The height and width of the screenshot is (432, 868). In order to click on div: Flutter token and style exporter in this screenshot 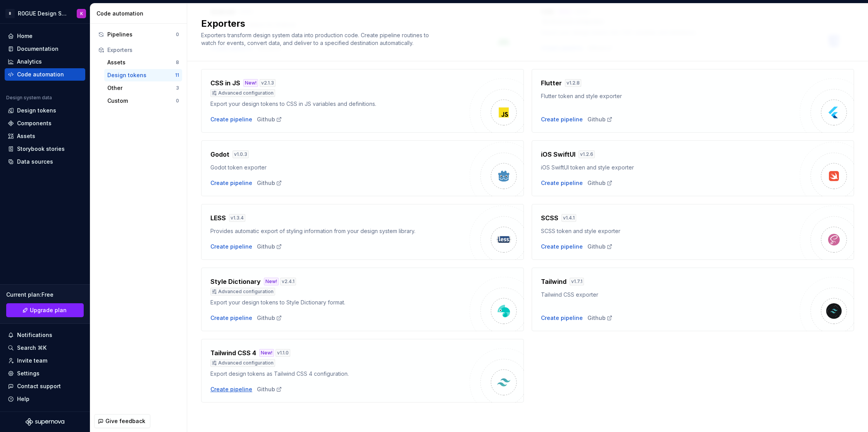, I will do `click(671, 96)`.